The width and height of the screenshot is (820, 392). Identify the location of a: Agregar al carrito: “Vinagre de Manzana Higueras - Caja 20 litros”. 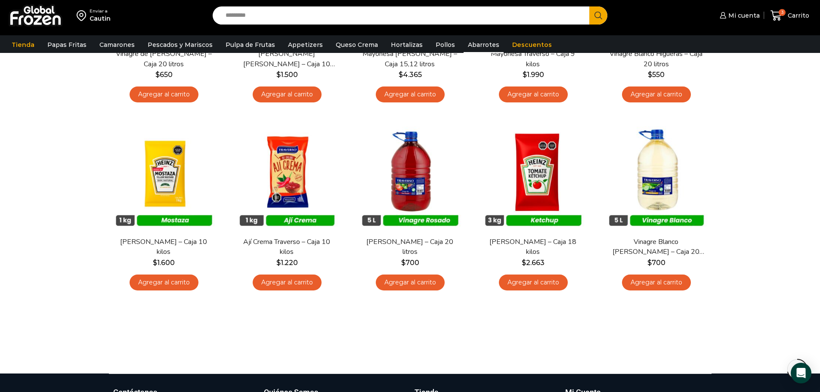
(164, 94).